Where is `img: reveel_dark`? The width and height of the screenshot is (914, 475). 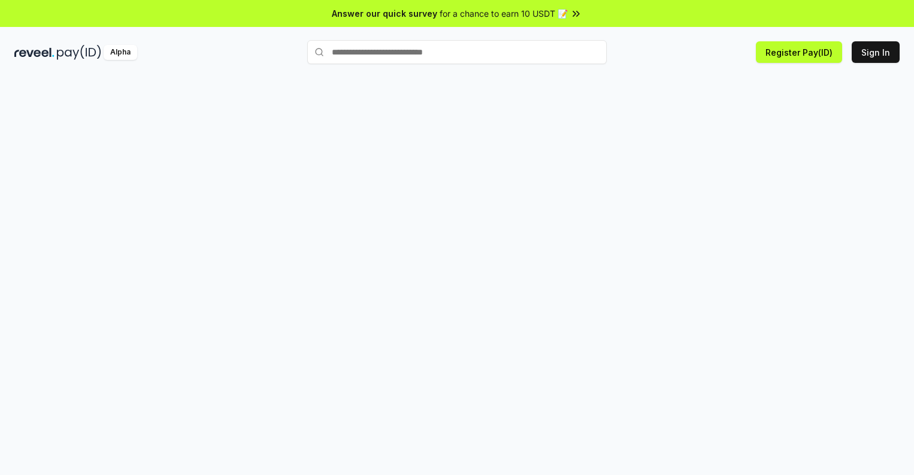 img: reveel_dark is located at coordinates (34, 52).